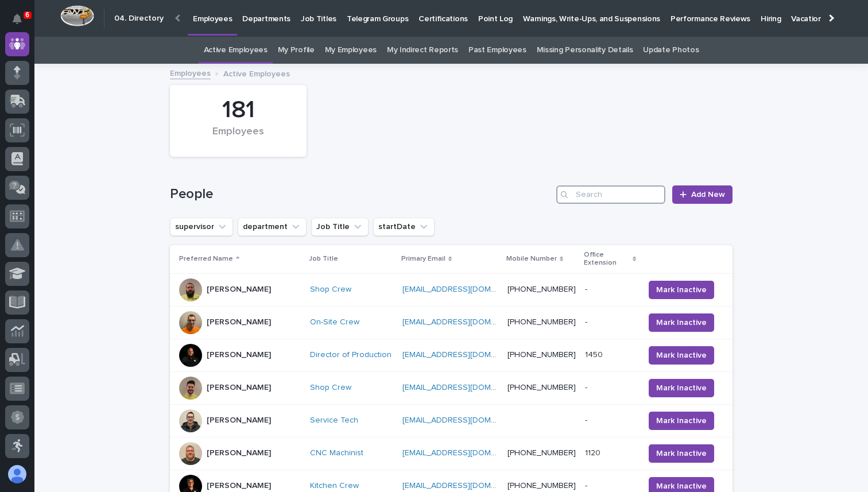 This screenshot has width=868, height=492. Describe the element at coordinates (670, 50) in the screenshot. I see `a: Update Photos` at that location.